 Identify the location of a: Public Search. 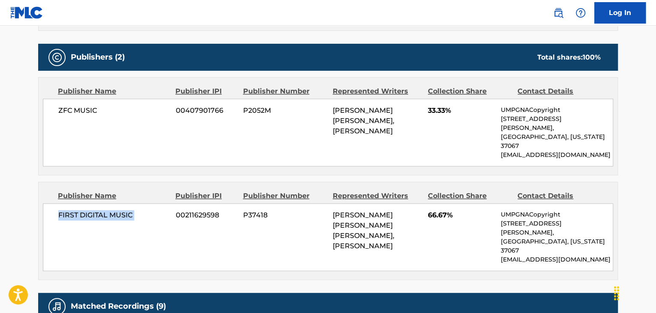
(558, 13).